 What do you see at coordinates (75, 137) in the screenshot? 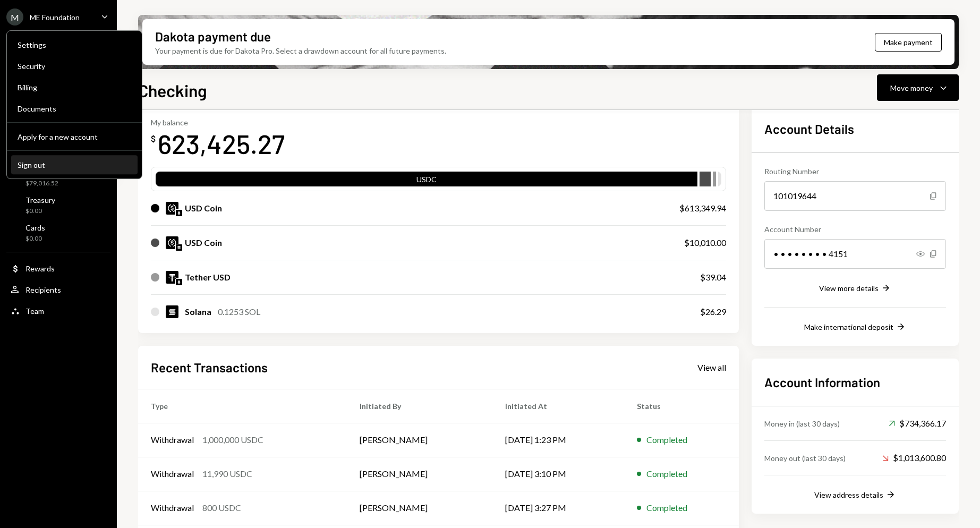
I see `button: Apply for a new account` at bounding box center [75, 137].